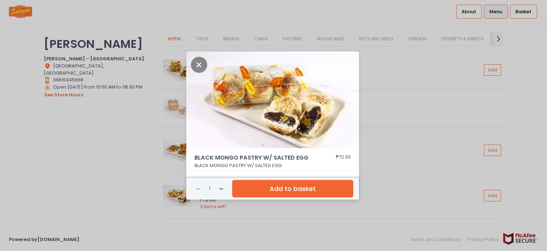 This screenshot has width=547, height=251. I want to click on p: BLACK MONGO PASTRY W/ SALTED EGG, so click(273, 165).